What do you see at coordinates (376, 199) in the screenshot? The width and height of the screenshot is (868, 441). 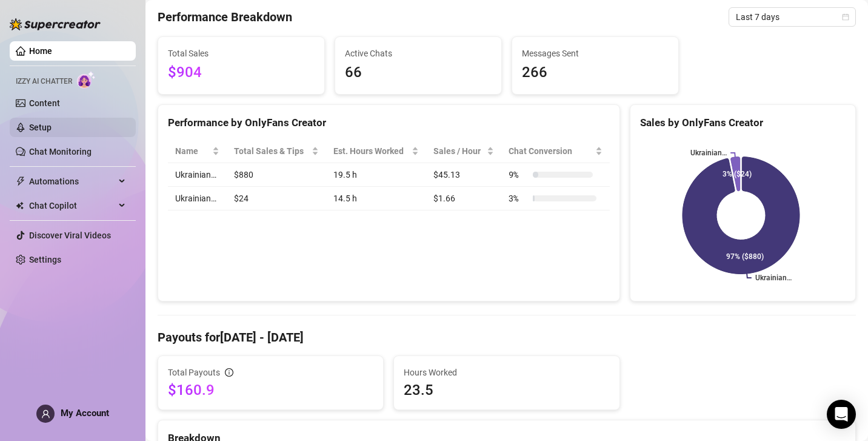 I see `td: 14.5 h` at bounding box center [376, 199].